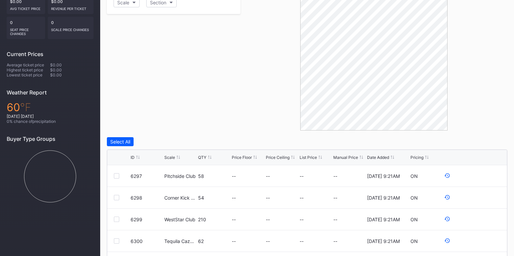 The width and height of the screenshot is (514, 256). I want to click on div: WestStar Club, so click(180, 219).